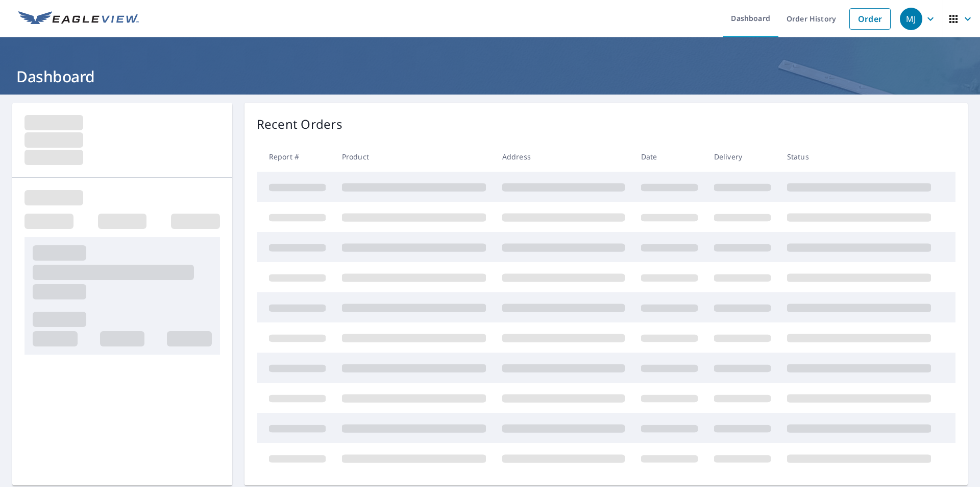  Describe the element at coordinates (859, 156) in the screenshot. I see `th: Status` at that location.